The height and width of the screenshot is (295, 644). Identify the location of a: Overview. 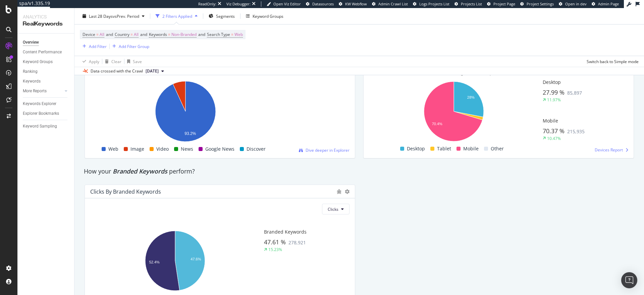
(46, 42).